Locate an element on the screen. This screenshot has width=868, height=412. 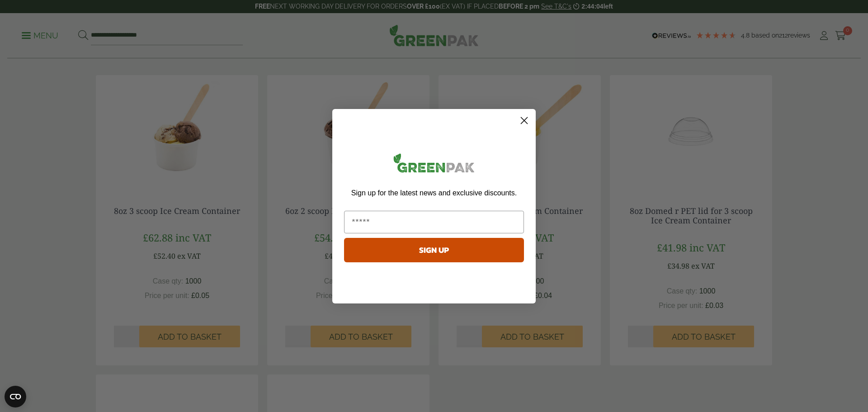
input: Email is located at coordinates (434, 222).